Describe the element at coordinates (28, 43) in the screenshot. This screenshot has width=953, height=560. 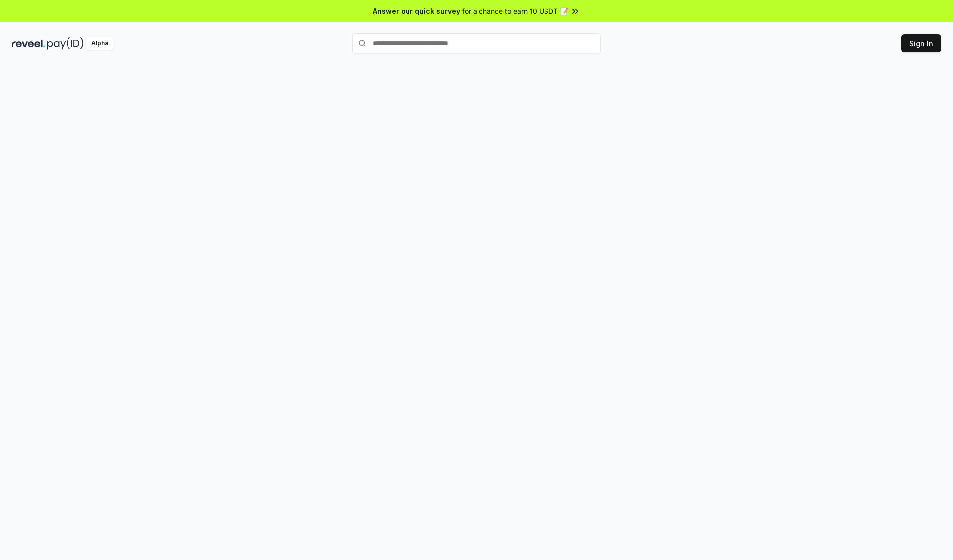
I see `img: reveel_dark` at that location.